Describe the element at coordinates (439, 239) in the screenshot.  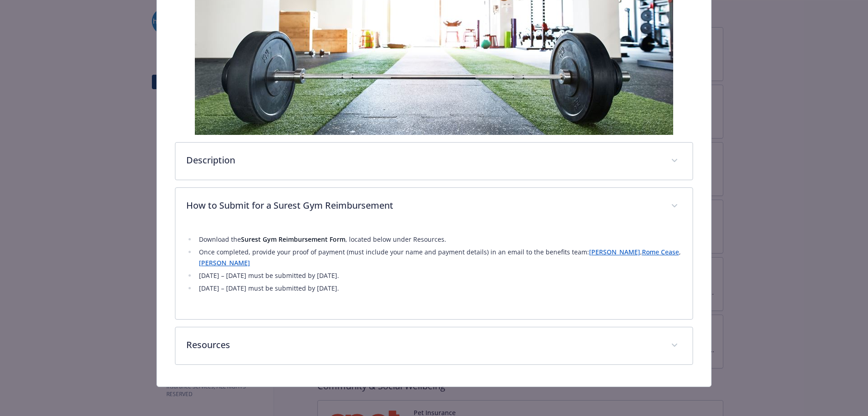
I see `li: Download the , located below under Resources.` at that location.